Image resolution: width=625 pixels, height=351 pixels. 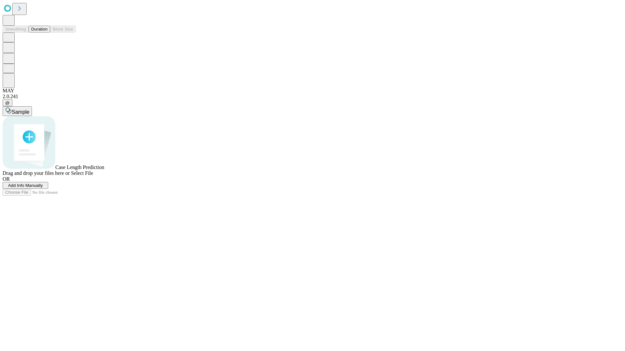 What do you see at coordinates (36, 173) in the screenshot?
I see `span: Drag and drop your files here or` at bounding box center [36, 173].